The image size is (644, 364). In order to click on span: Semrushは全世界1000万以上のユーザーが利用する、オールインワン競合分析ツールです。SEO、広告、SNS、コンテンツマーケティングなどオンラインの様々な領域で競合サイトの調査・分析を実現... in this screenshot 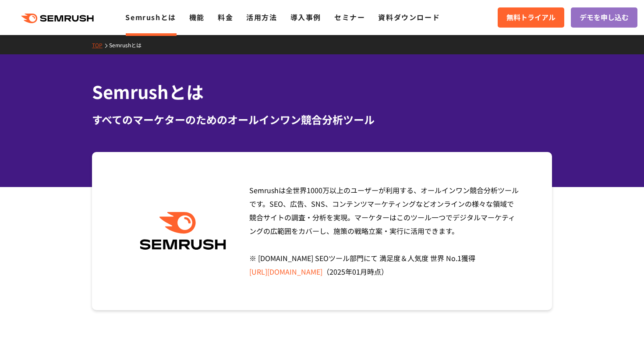, I will do `click(383, 231)`.